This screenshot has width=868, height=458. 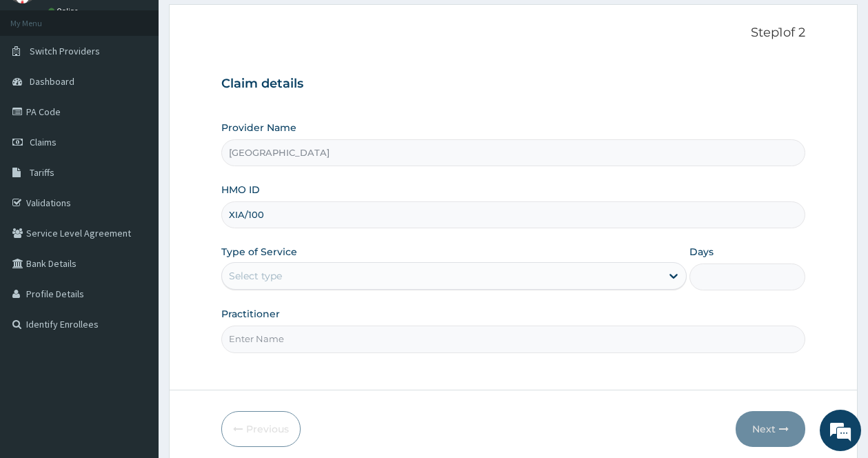 I want to click on h3: Claim details, so click(x=513, y=84).